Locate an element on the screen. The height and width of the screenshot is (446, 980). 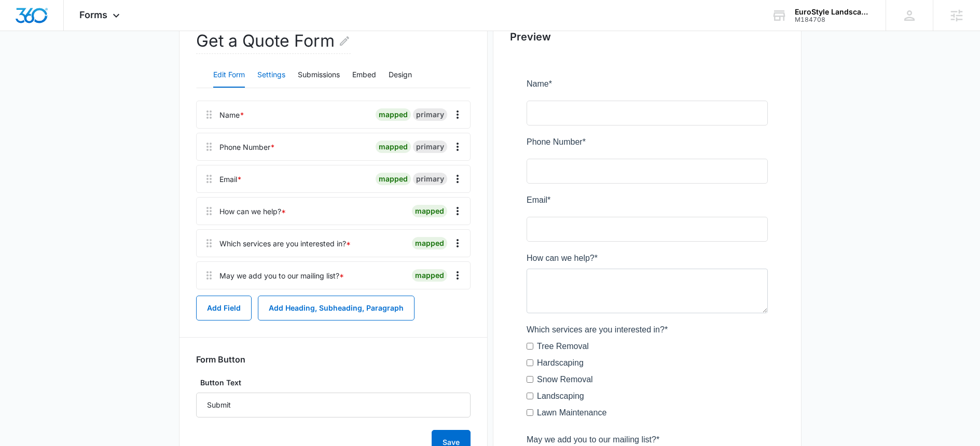
label: Lawn Maintenance is located at coordinates (45, 335).